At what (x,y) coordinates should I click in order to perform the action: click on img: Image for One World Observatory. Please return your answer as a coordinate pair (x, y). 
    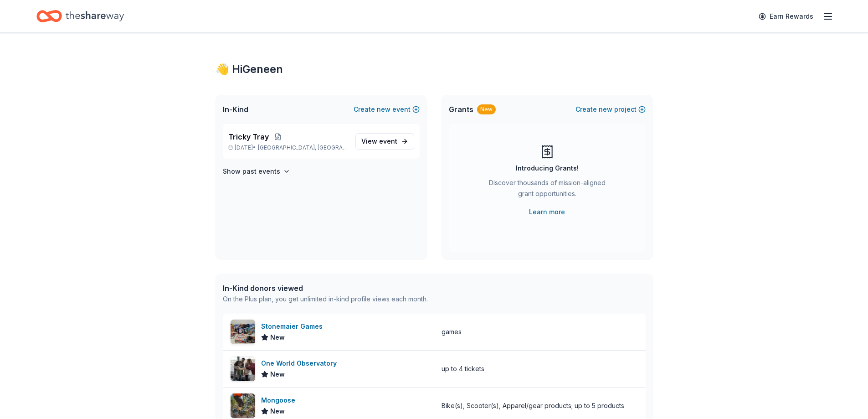
    Looking at the image, I should click on (243, 369).